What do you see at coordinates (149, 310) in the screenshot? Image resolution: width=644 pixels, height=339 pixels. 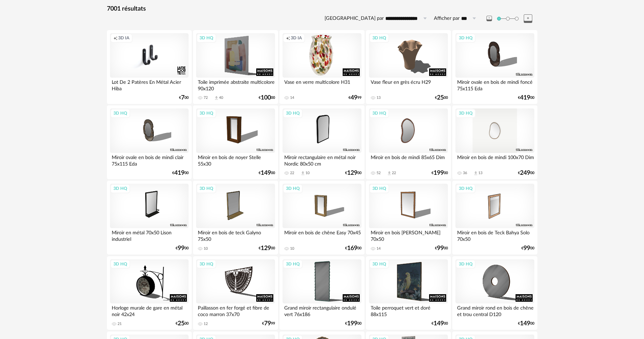 I see `div: Horloge murale de gare en métal noir 42x24` at bounding box center [149, 310].